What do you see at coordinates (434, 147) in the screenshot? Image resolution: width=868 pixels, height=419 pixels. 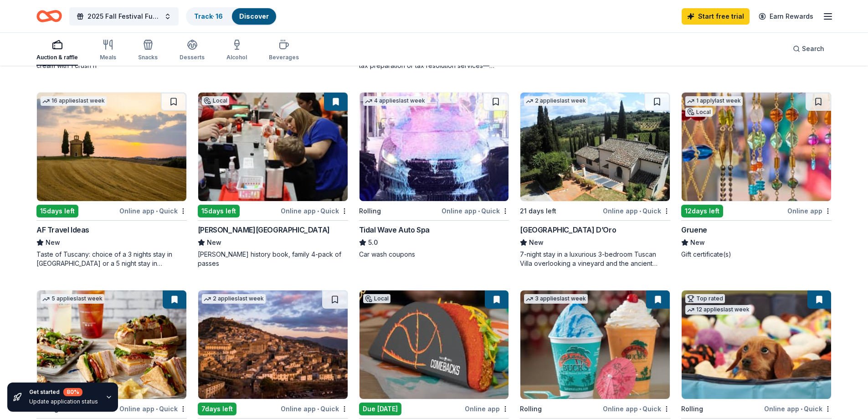 I see `img: Image for Tidal Wave Auto Spa` at bounding box center [434, 147].